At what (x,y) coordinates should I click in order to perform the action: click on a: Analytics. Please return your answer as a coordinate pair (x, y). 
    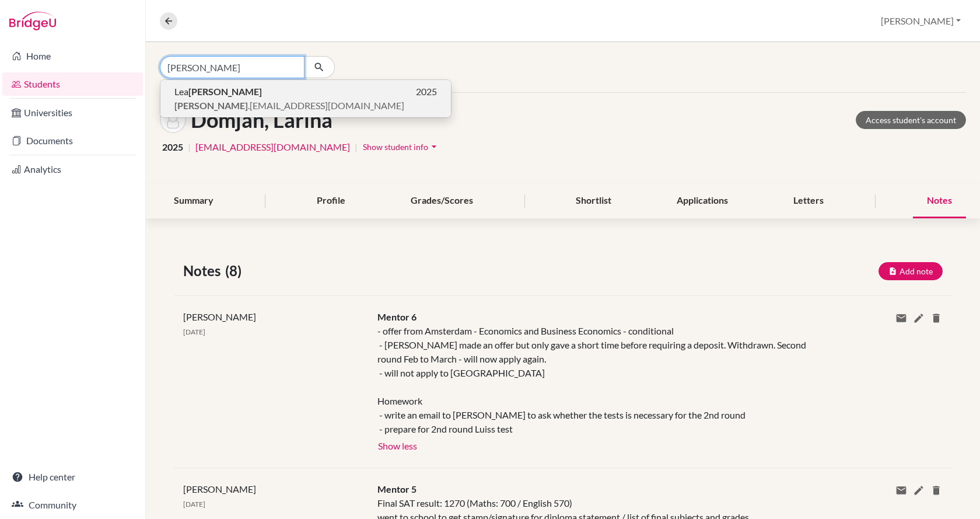
    Looking at the image, I should click on (72, 169).